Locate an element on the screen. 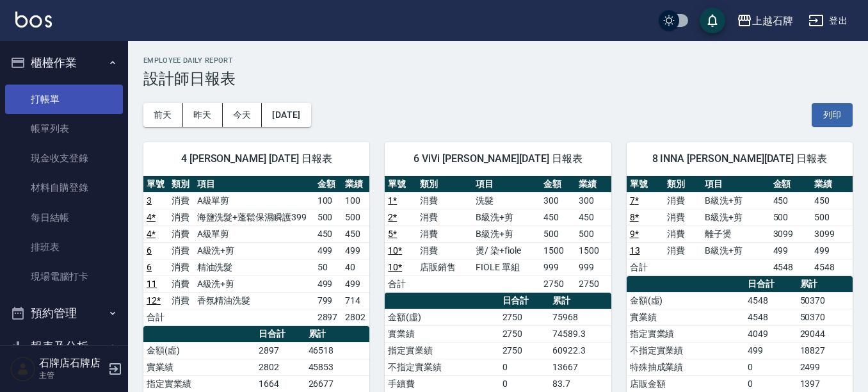 This screenshot has width=868, height=392. th: 累計 is located at coordinates (824, 285).